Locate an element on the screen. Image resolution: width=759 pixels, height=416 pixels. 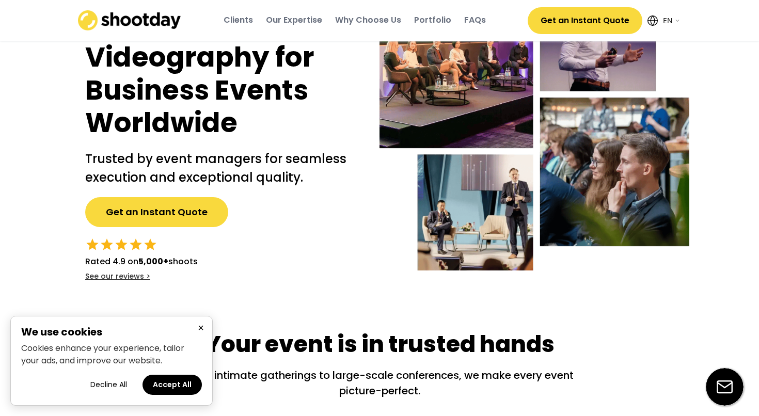
img: Icon%20feather-globe%20%281%29.svg is located at coordinates (653, 21).